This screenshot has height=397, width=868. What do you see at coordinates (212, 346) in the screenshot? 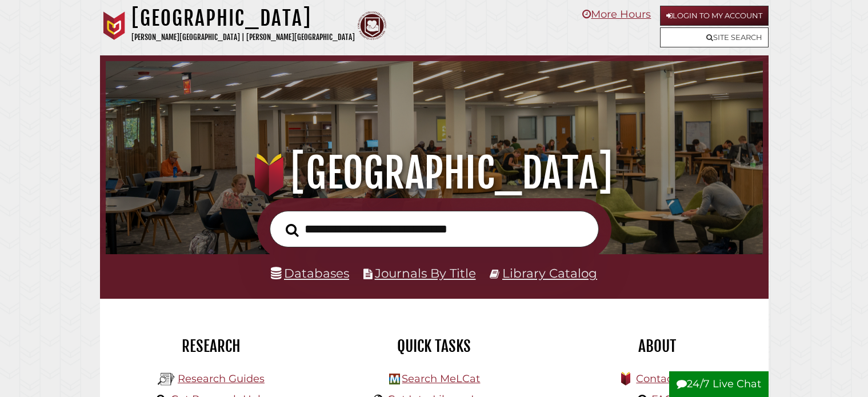
I see `h2: Research` at bounding box center [212, 346].